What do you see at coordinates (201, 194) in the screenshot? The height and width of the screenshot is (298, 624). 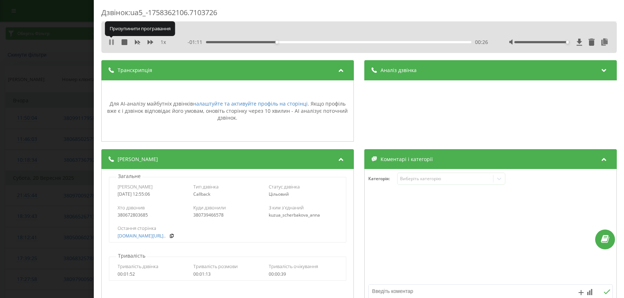 I see `span: Callback` at bounding box center [201, 194].